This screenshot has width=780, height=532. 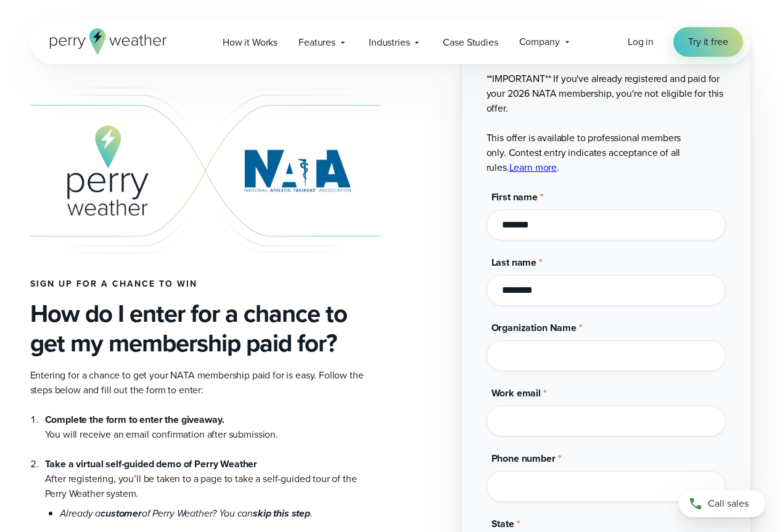 I want to click on strong: Take a virtual self-guided demo of Perry Weather, so click(x=151, y=463).